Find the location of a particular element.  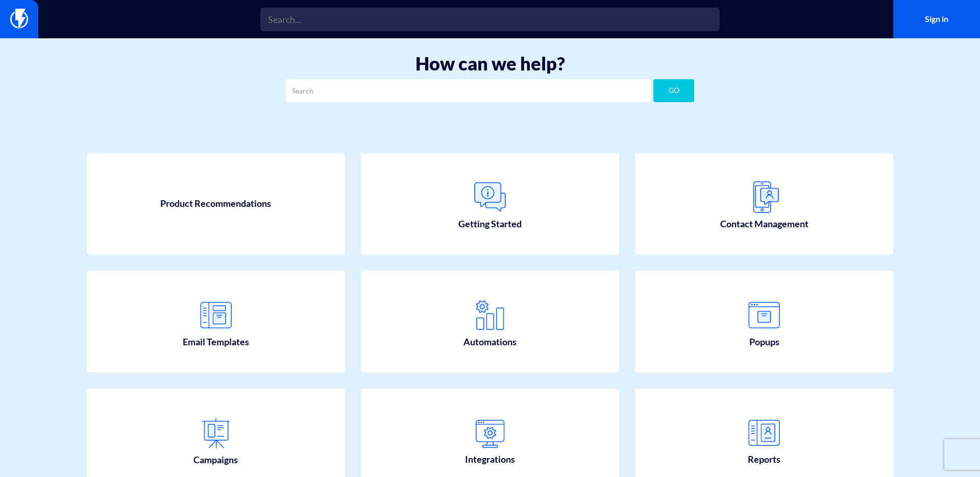

a: Automations is located at coordinates (490, 321).